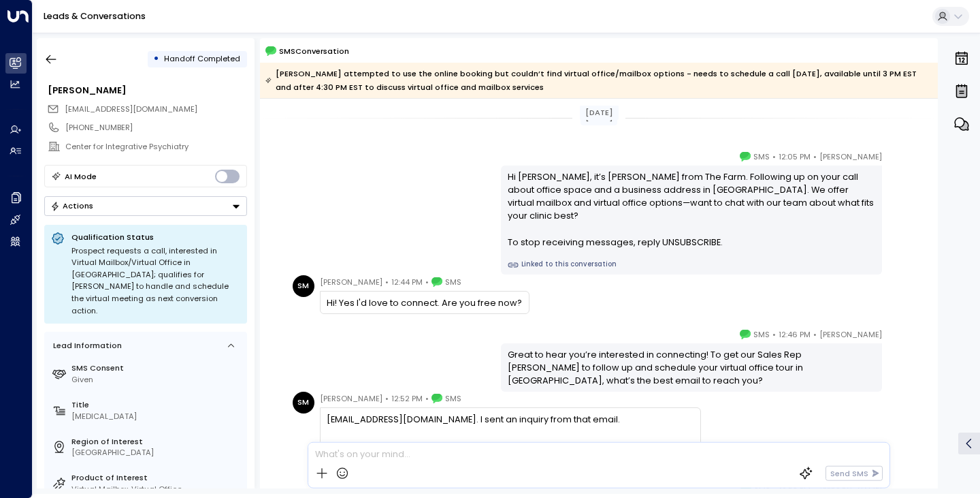 The height and width of the screenshot is (498, 980). What do you see at coordinates (145, 206) in the screenshot?
I see `div: Button group with a nested menu` at bounding box center [145, 206].